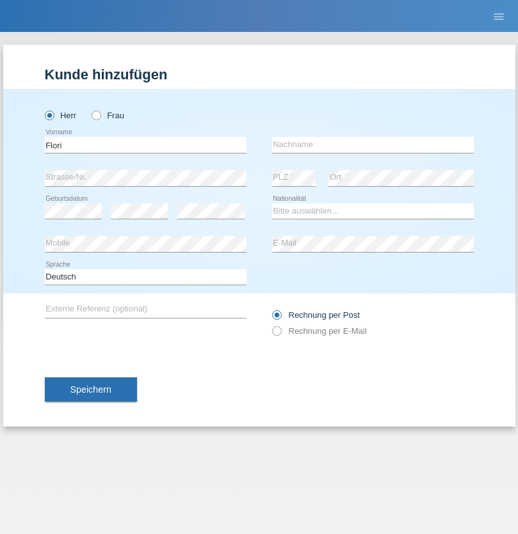  What do you see at coordinates (259, 74) in the screenshot?
I see `h1: Kunde hinzufügen` at bounding box center [259, 74].